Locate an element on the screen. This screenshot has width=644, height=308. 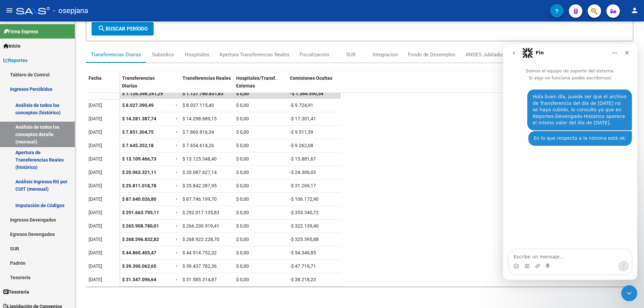
span: Inicio is located at coordinates (12, 46).